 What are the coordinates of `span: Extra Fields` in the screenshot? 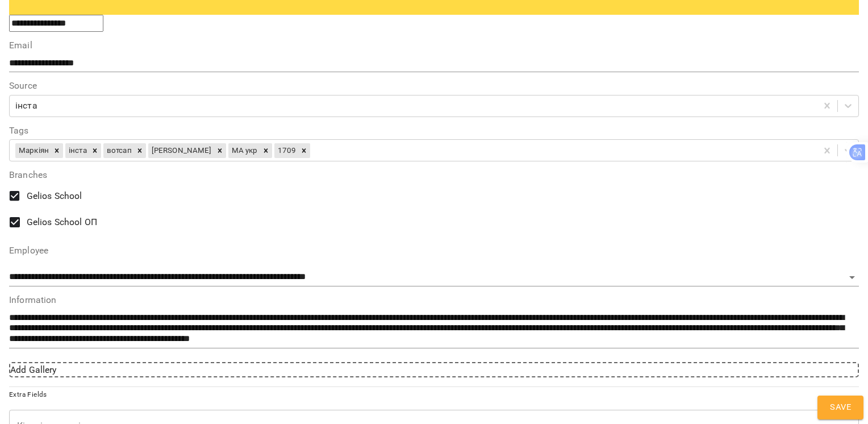 It's located at (28, 395).